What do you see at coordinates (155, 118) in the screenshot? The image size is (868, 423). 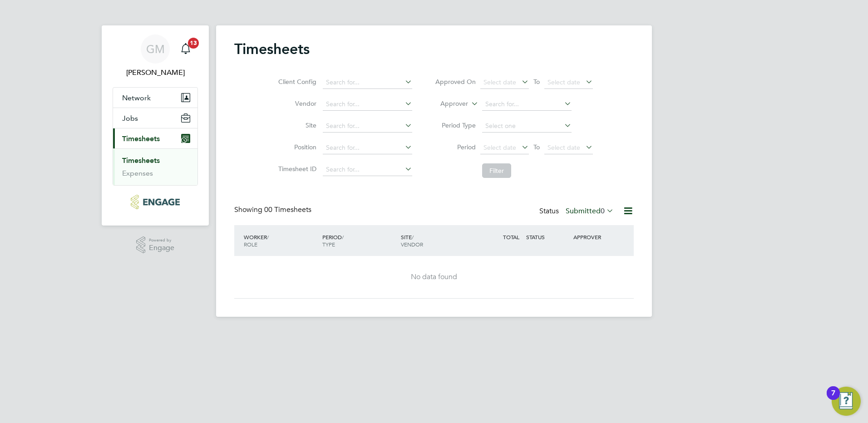 I see `button: Jobs` at bounding box center [155, 118].